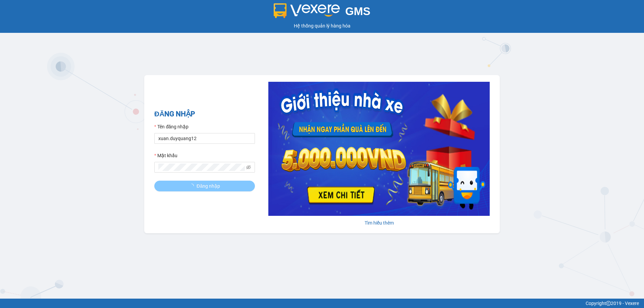 This screenshot has width=644, height=308. What do you see at coordinates (379, 223) in the screenshot?
I see `div: Tìm hiểu thêm` at bounding box center [379, 223].